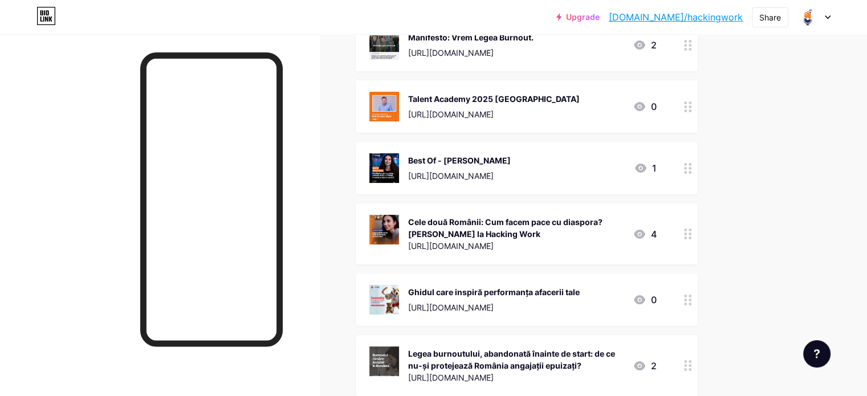 The image size is (867, 396). I want to click on div: 4, so click(645, 234).